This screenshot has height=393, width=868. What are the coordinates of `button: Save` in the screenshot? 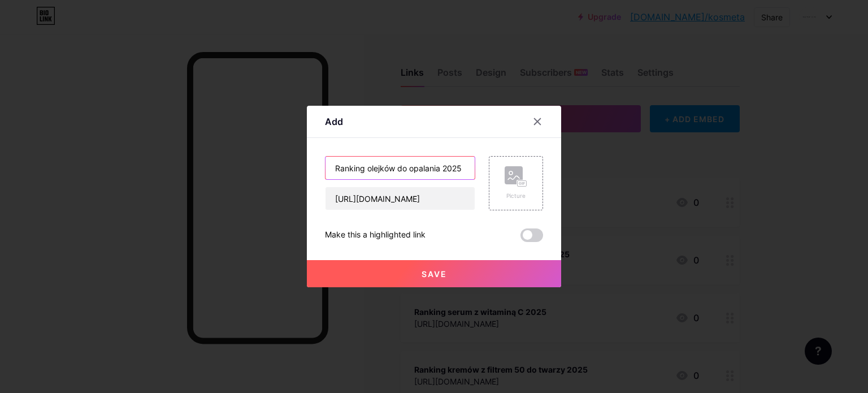 It's located at (434, 274).